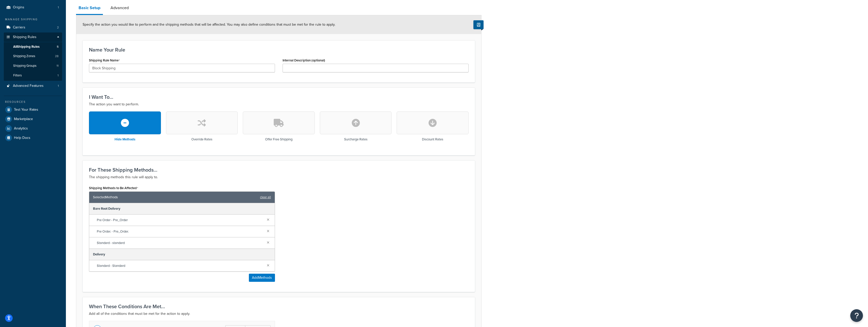  I want to click on span: Shipping Rules, so click(25, 37).